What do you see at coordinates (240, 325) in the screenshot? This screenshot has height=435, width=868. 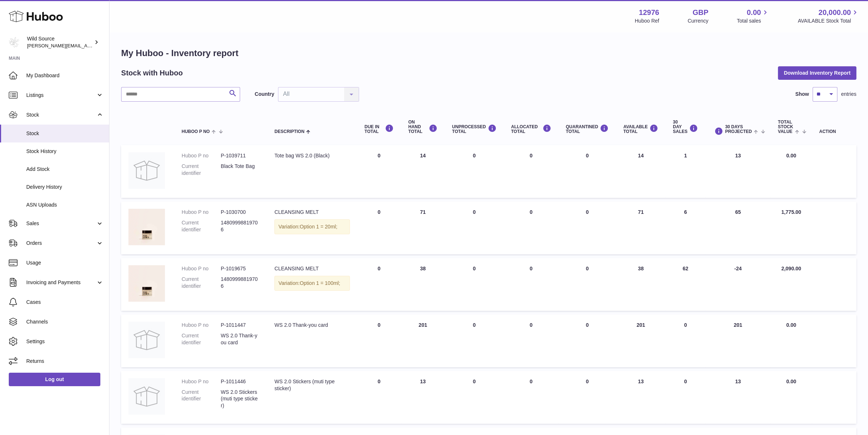 I see `dd: P-1011447` at bounding box center [240, 325].